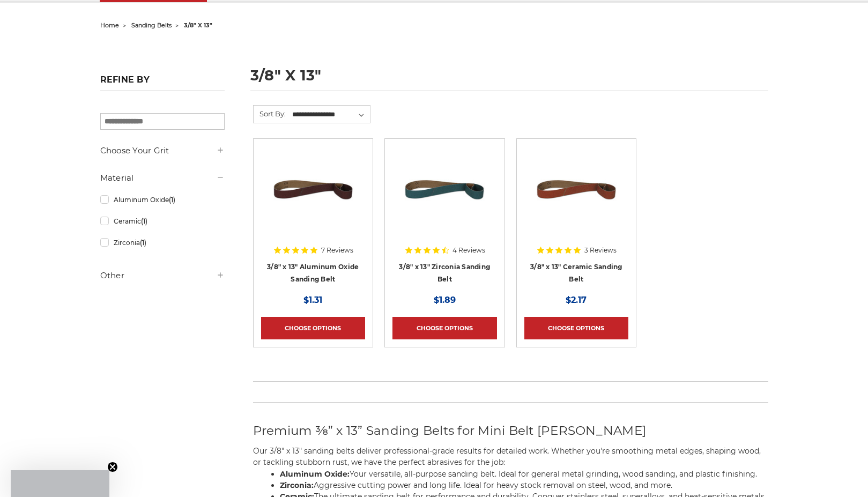 The height and width of the screenshot is (497, 868). What do you see at coordinates (162, 221) in the screenshot?
I see `a: Ceramic` at bounding box center [162, 221].